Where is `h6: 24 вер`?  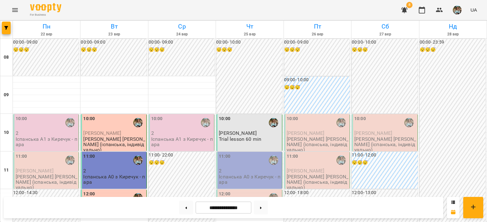
h6: 24 вер is located at coordinates (182, 34).